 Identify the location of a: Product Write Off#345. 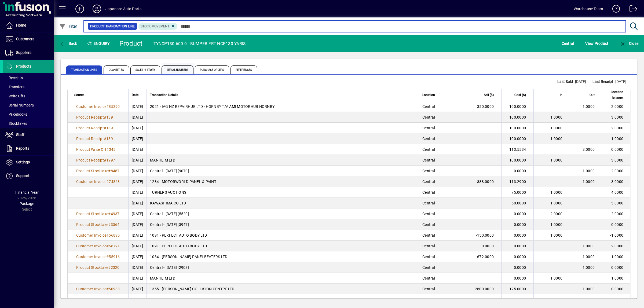
(96, 149).